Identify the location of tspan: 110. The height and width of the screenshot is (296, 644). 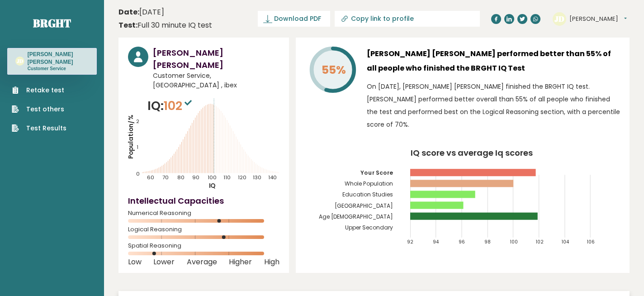
(227, 178).